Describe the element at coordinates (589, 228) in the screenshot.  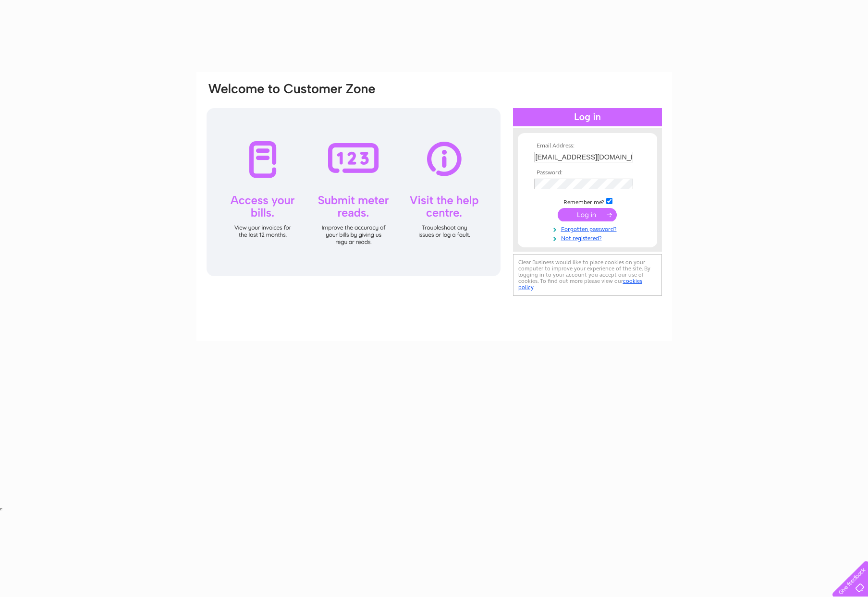
I see `a: Forgotten password?` at that location.